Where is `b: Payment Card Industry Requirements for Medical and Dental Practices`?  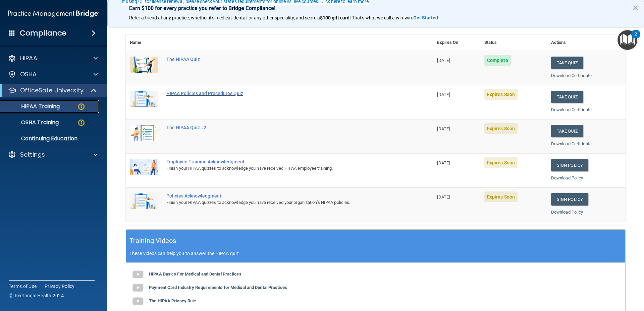 b: Payment Card Industry Requirements for Medical and Dental Practices is located at coordinates (218, 287).